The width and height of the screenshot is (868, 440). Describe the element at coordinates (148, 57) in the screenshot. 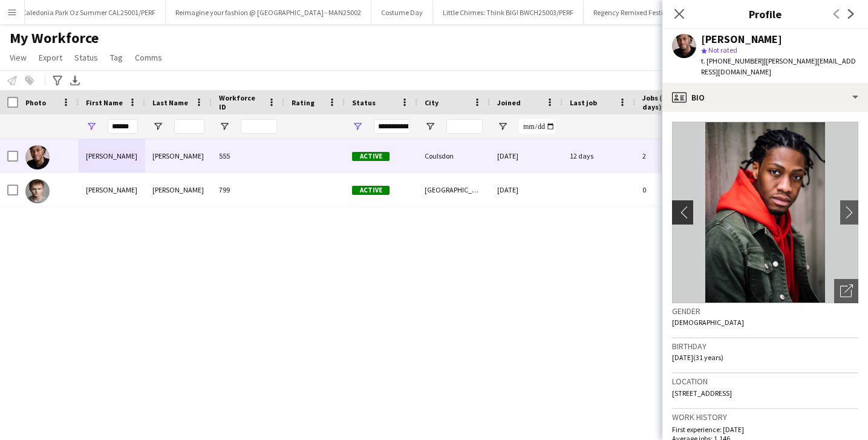

I see `a: Comms` at that location.